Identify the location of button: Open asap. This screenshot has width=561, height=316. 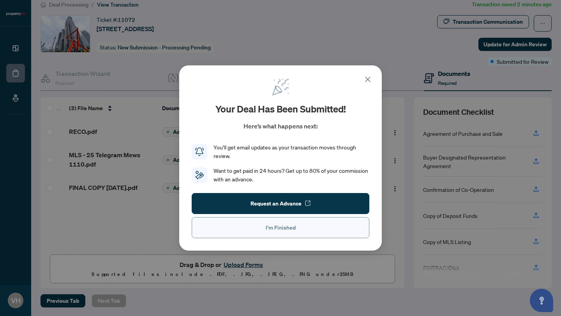
(542, 301).